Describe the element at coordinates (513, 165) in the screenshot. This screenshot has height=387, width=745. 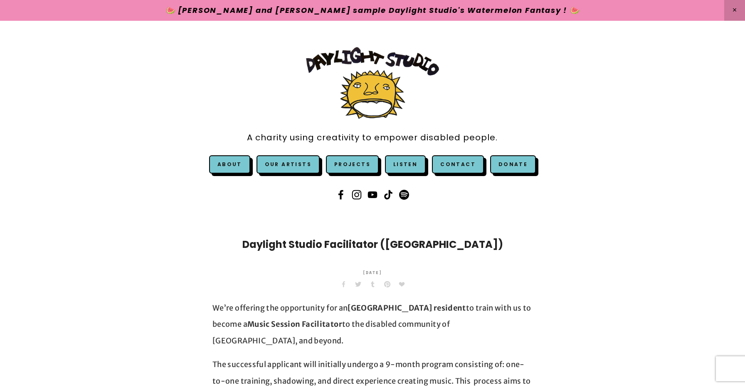
I see `a: Donate` at that location.